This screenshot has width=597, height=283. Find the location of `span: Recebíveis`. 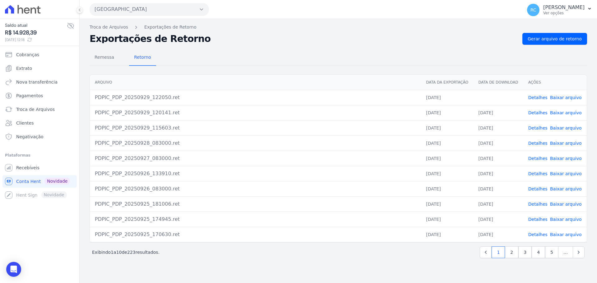

span: Recebíveis is located at coordinates (28, 168).